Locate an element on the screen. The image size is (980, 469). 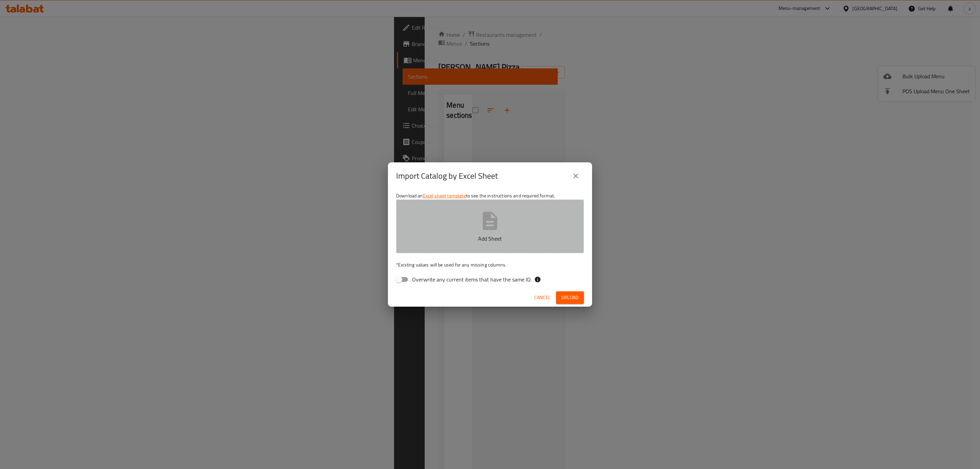
button: Add Sheet is located at coordinates (490, 227).